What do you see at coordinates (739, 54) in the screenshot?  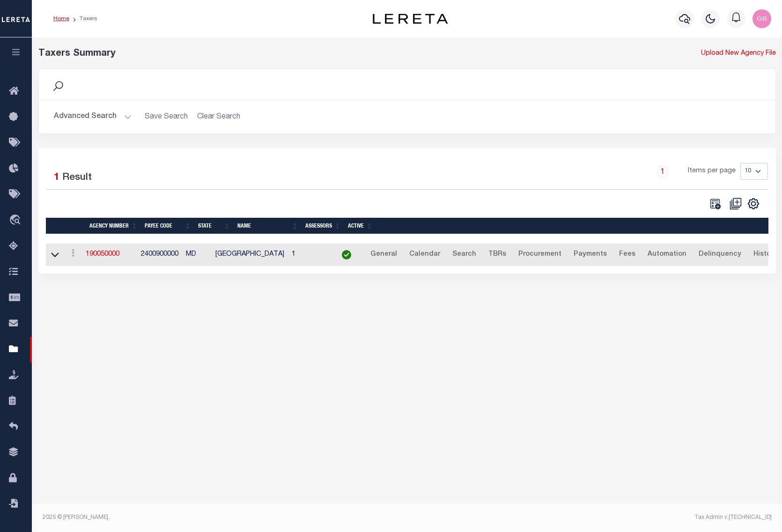 I see `a: Upload New Agency File` at bounding box center [739, 54].